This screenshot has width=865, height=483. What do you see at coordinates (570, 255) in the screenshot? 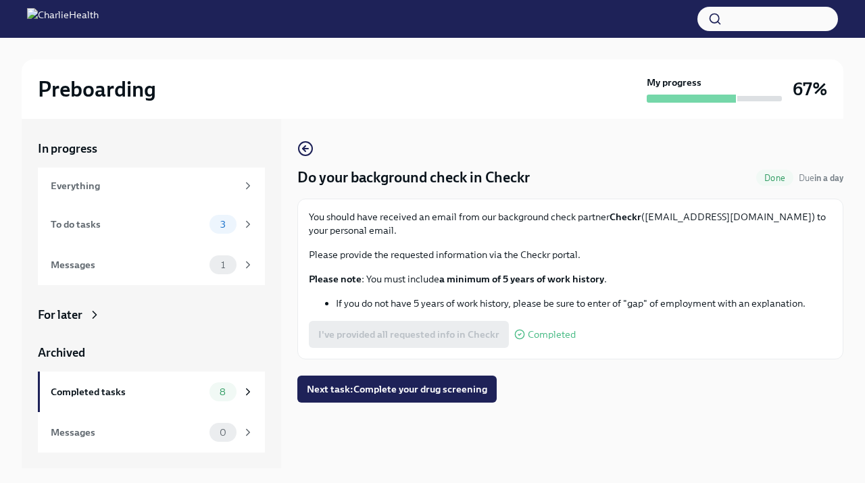
I see `p: Please provide the requested information via the Checkr portal.` at bounding box center [570, 255].